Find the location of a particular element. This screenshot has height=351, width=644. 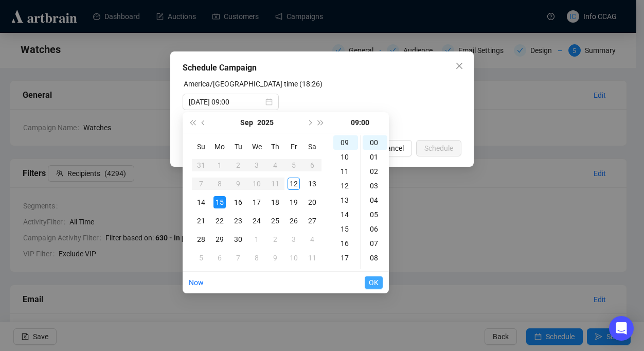

td: 2025-09-29 is located at coordinates (220, 239).